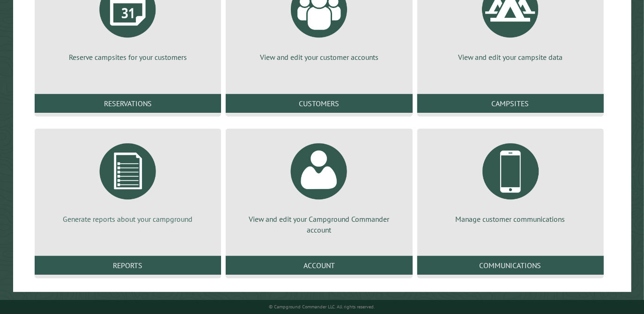 Image resolution: width=644 pixels, height=314 pixels. I want to click on a: View and edit your Campground Commander account, so click(319, 185).